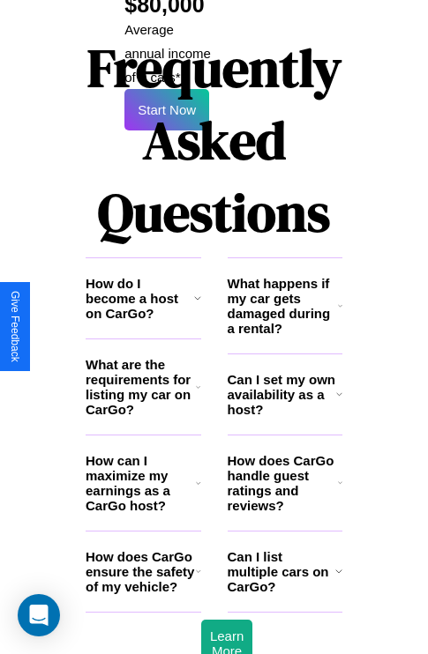  I want to click on p: Average annual income of 9 cars*, so click(168, 53).